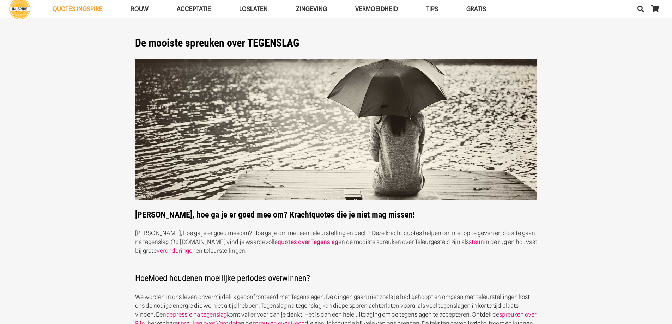 This screenshot has height=324, width=672. What do you see at coordinates (336, 129) in the screenshot?
I see `img: Spreuken over Tegenslag in mindere tijden van Ingspire.nl` at bounding box center [336, 129].